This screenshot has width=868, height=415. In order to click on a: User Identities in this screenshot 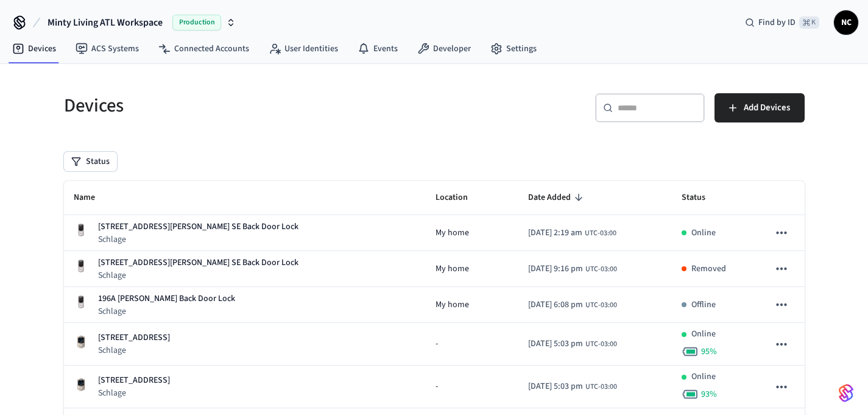, I will do `click(303, 49)`.